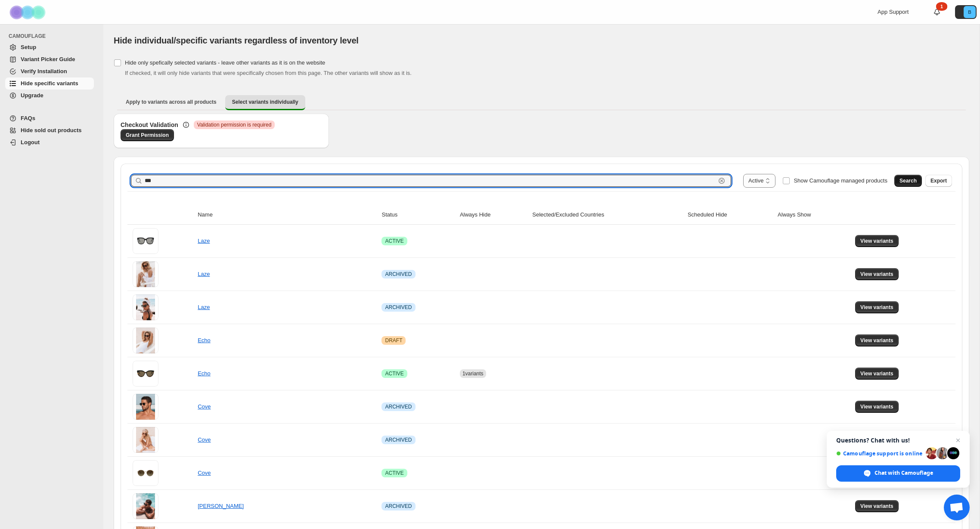 The image size is (980, 529). Describe the element at coordinates (147, 135) in the screenshot. I see `span: Grant Permission` at that location.